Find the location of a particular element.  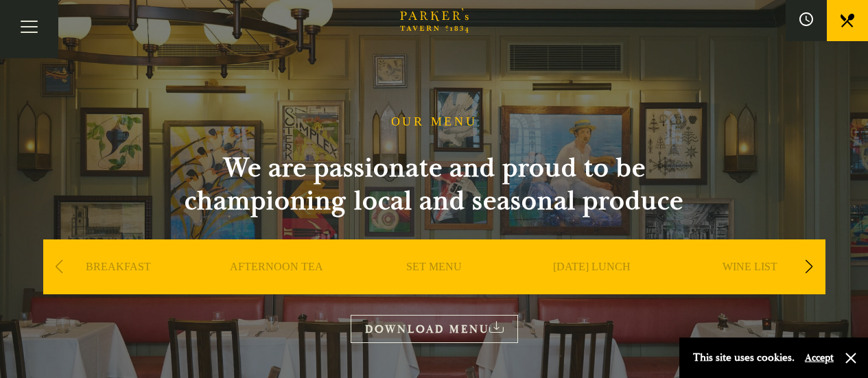

button: Accept is located at coordinates (820, 357).